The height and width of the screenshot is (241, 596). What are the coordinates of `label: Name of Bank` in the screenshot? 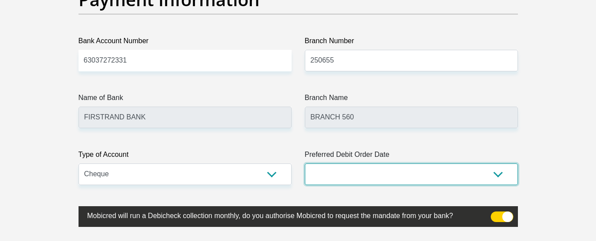 It's located at (185, 100).